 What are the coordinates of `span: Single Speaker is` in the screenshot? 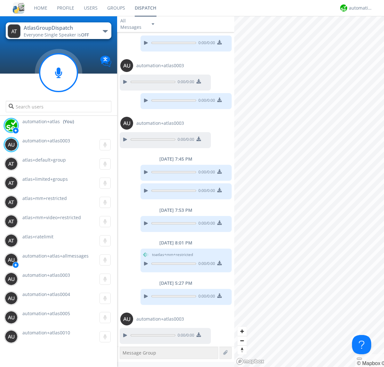 It's located at (67, 35).